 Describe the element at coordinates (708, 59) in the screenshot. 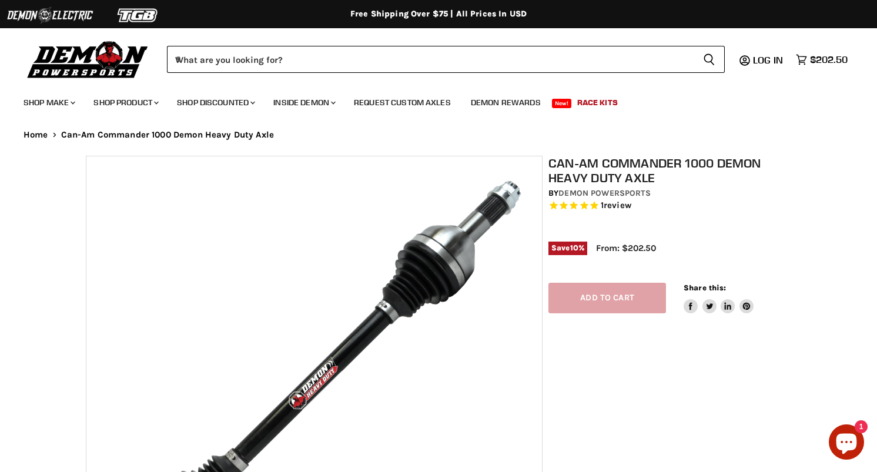

I see `button: Search` at that location.